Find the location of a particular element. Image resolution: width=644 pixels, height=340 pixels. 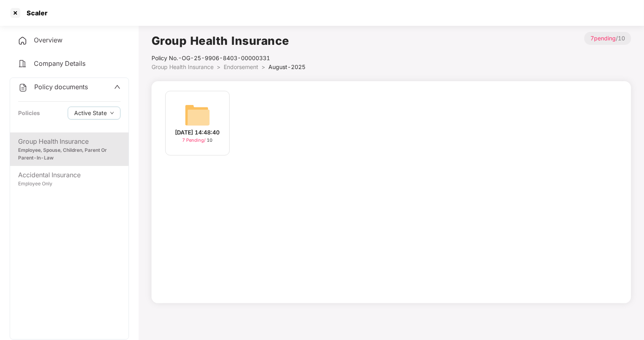

span: Company Details is located at coordinates (60, 63).